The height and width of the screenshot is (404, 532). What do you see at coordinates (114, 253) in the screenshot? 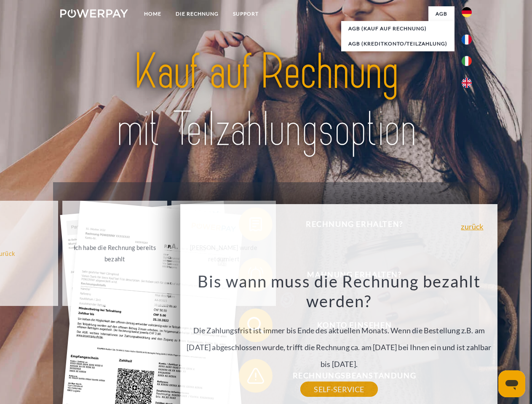
I see `div: Ich habe die Rechnung bereits bezahlt` at bounding box center [114, 253].